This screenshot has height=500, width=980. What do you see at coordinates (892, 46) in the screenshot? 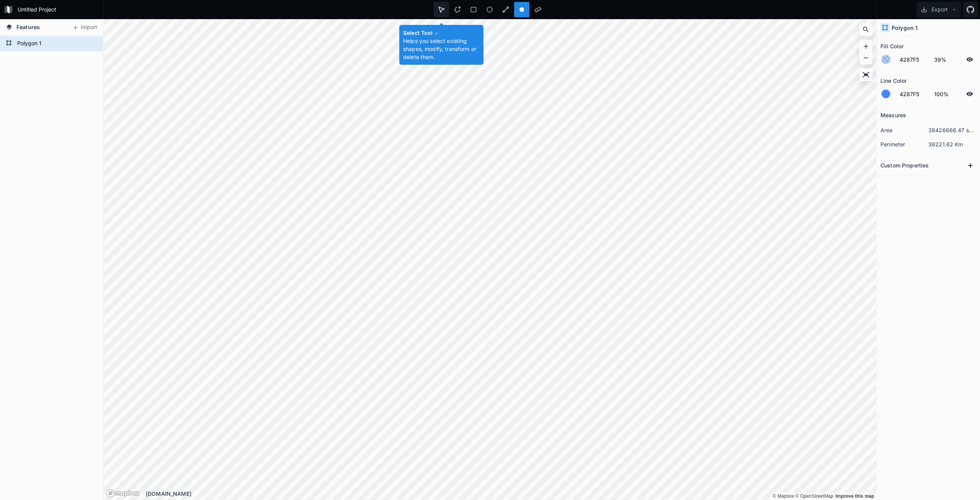
I see `h2: Fill Color` at bounding box center [892, 46].